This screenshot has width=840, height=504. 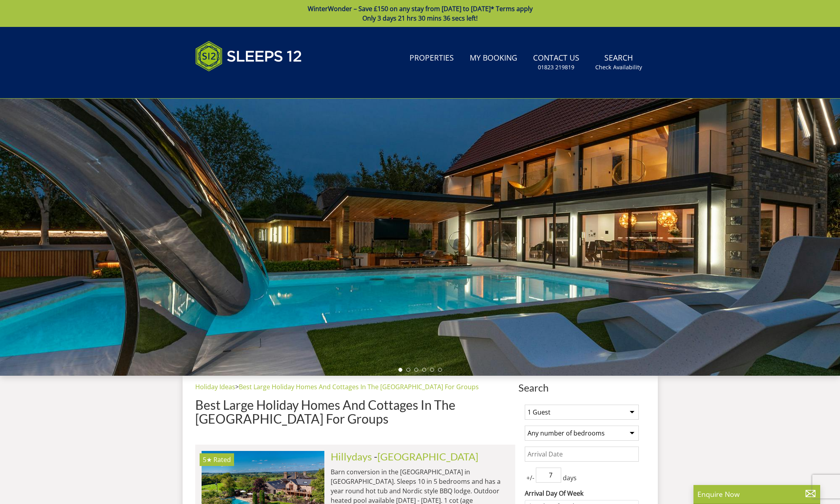 What do you see at coordinates (556, 62) in the screenshot?
I see `a: Contact Us01823 219819` at bounding box center [556, 62].